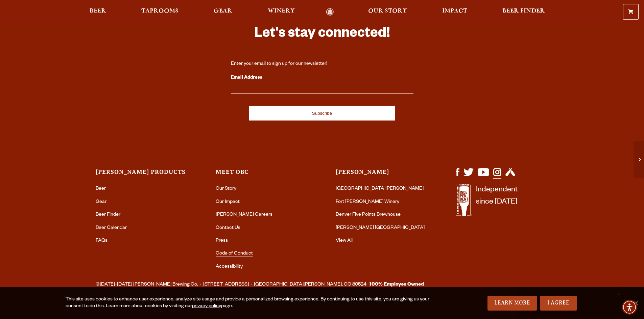 This screenshot has height=319, width=644. Describe the element at coordinates (227, 203) in the screenshot. I see `a: Our Impact` at that location.